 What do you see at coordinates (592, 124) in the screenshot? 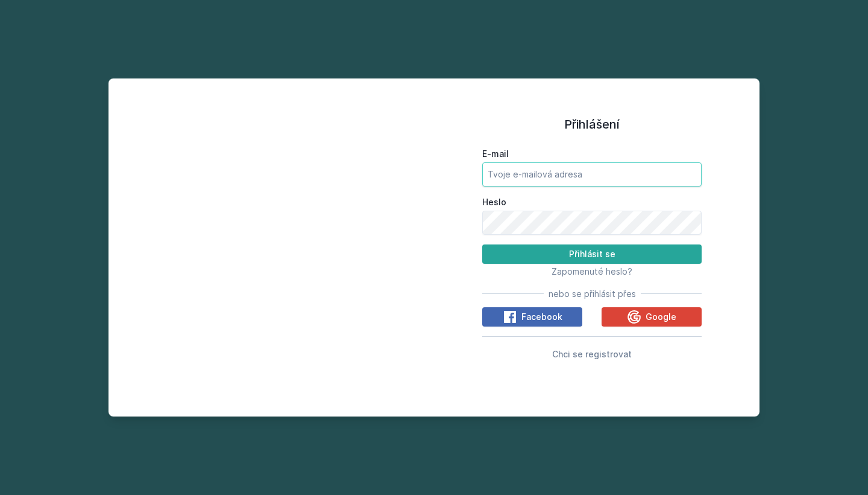
I see `h1: Přihlášení` at bounding box center [592, 124].